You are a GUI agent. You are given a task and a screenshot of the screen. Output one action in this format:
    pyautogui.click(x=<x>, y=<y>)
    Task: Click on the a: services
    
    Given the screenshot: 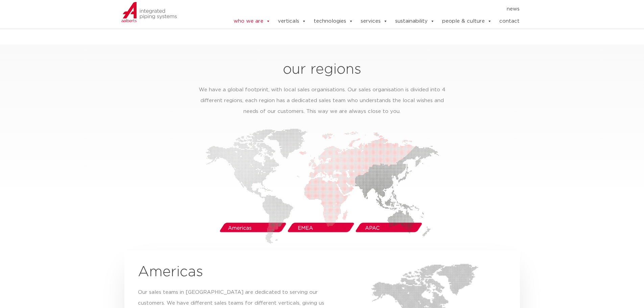 What is the action you would take?
    pyautogui.click(x=374, y=21)
    